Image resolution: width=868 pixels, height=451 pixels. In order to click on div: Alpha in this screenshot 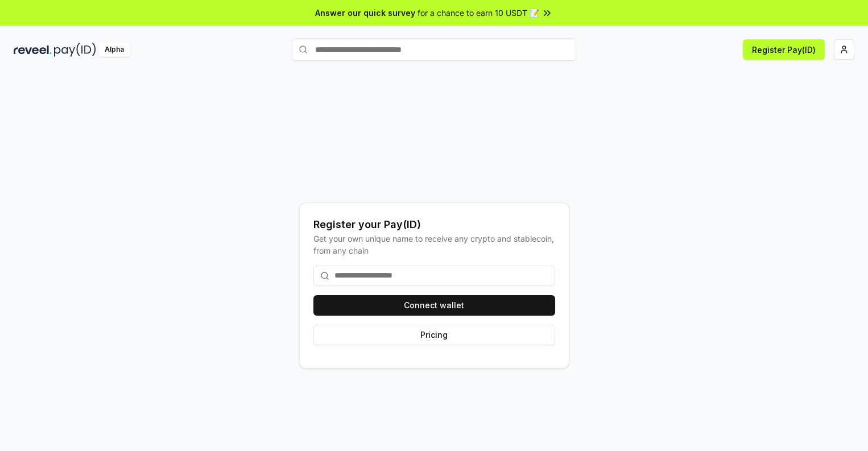, I will do `click(114, 50)`.